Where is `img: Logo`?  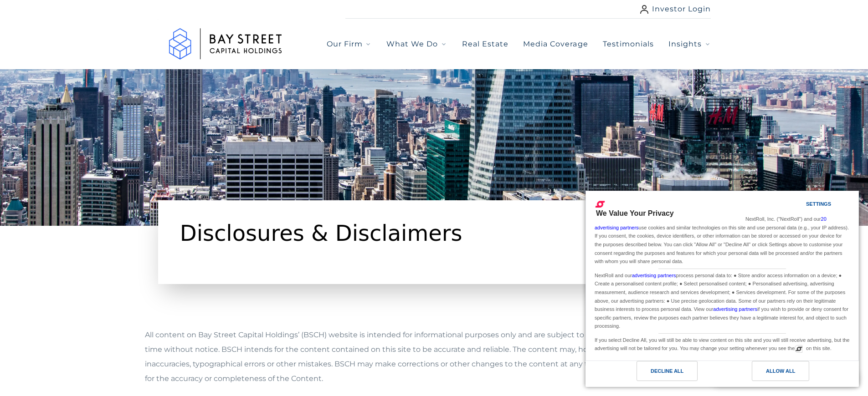 img: Logo is located at coordinates (226, 44).